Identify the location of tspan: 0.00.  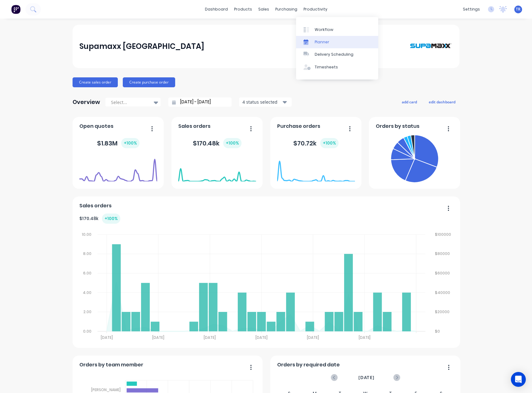
(87, 331).